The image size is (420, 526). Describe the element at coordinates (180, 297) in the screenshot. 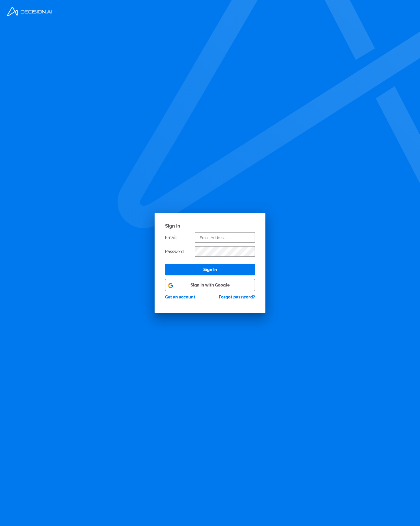

I see `p: Get an account` at that location.